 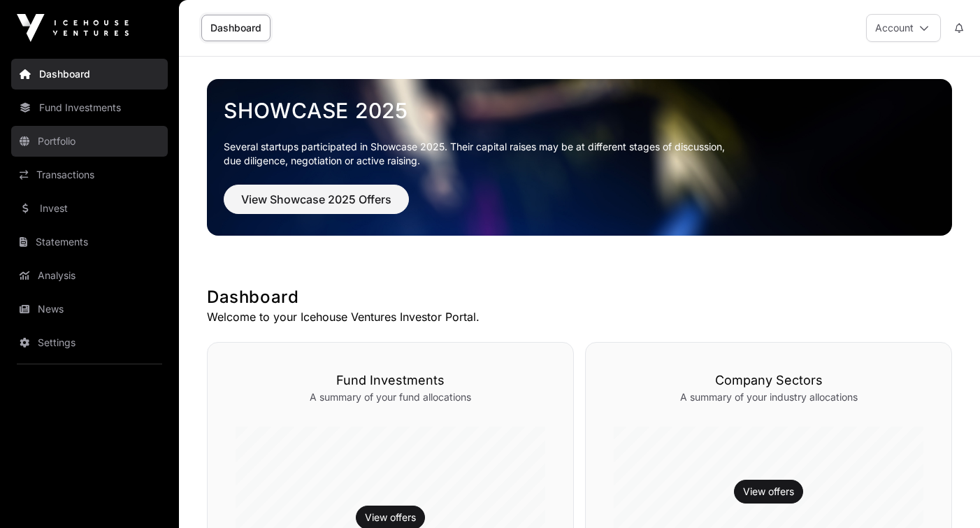 What do you see at coordinates (316, 199) in the screenshot?
I see `span: View Showcase 2025 Offers` at bounding box center [316, 199].